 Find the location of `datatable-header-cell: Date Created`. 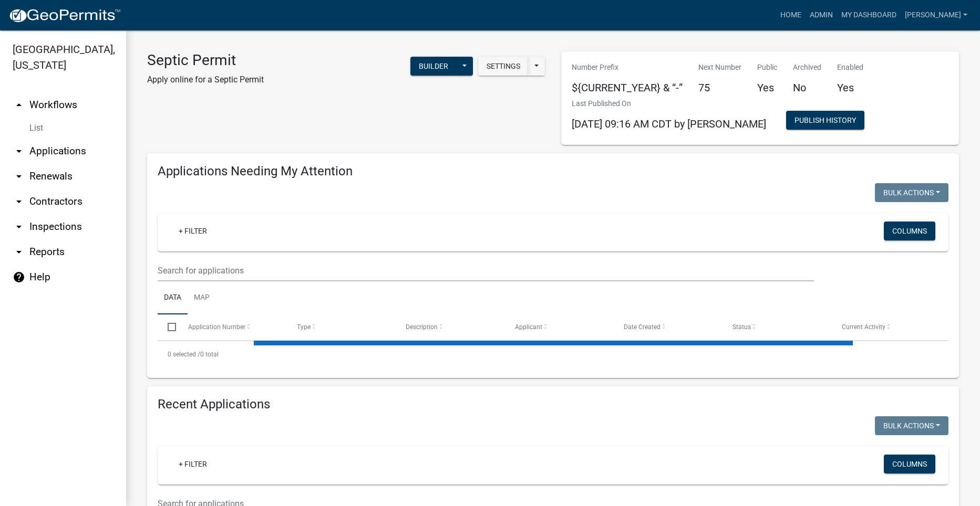

datatable-header-cell: Date Created is located at coordinates (668, 327).